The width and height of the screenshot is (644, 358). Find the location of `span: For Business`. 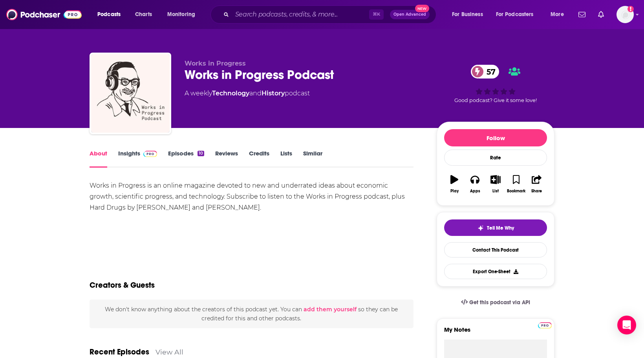

span: For Business is located at coordinates (467, 14).